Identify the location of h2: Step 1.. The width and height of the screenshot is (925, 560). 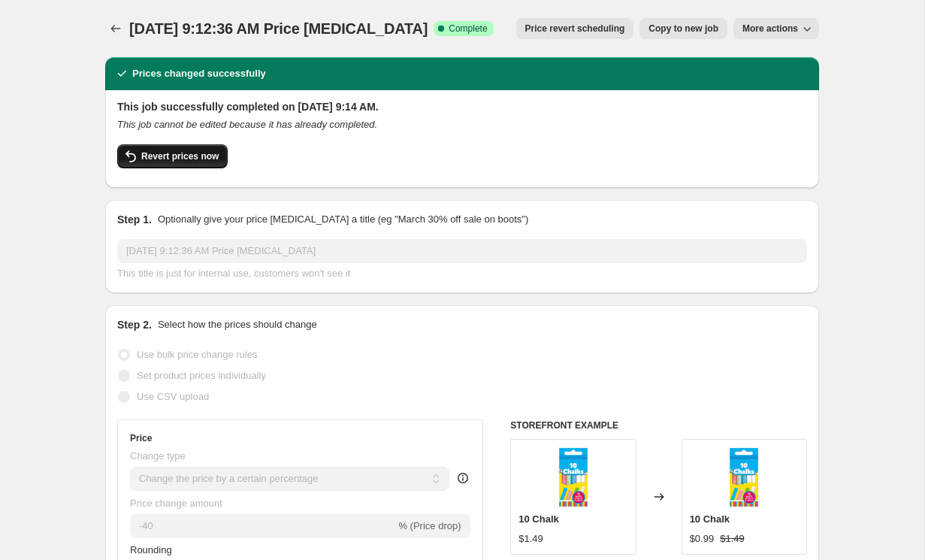
(135, 219).